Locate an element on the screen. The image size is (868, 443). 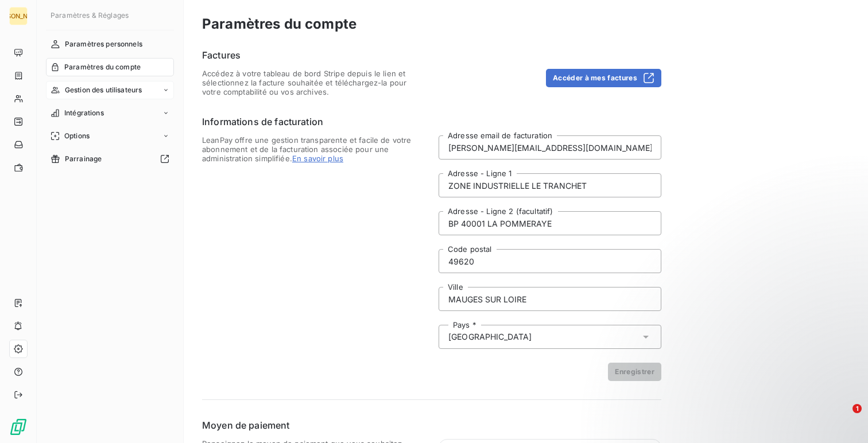
h6: Moyen de paiement is located at coordinates (431, 425).